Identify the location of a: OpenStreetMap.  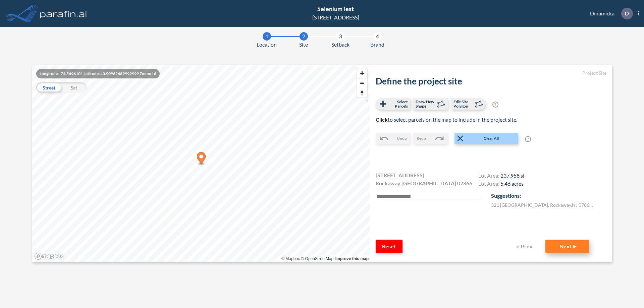
(317, 259).